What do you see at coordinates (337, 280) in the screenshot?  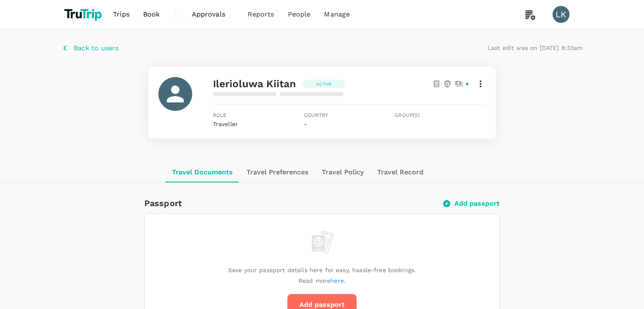 I see `a: here` at bounding box center [337, 280].